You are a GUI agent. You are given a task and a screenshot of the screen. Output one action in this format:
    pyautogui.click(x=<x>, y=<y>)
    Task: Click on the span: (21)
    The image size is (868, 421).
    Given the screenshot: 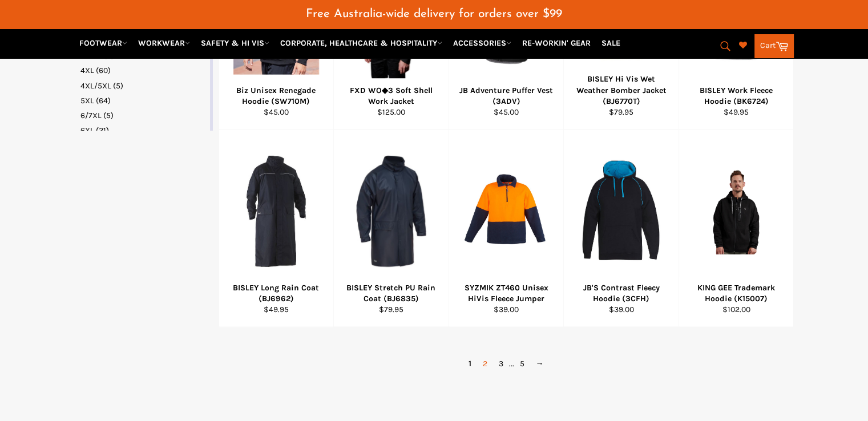 What is the action you would take?
    pyautogui.click(x=102, y=130)
    